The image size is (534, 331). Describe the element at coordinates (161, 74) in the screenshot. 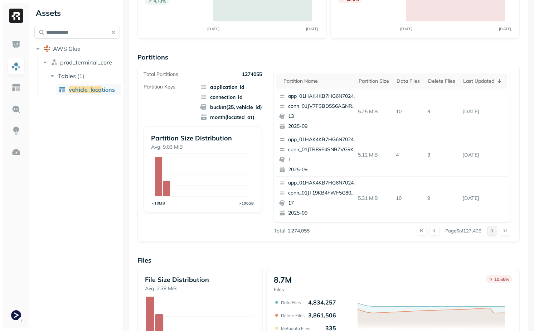

I see `p: Total Partitions` at that location.